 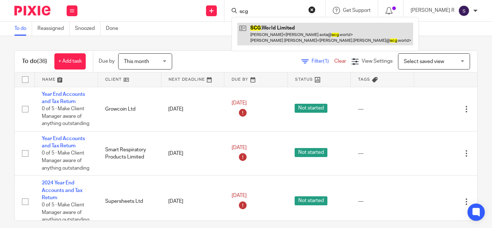 What do you see at coordinates (137, 62) in the screenshot?
I see `span: This month` at bounding box center [137, 62].